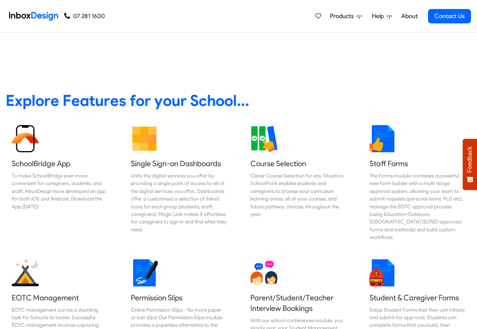 Image resolution: width=477 pixels, height=329 pixels. I want to click on a: Contact Us, so click(449, 16).